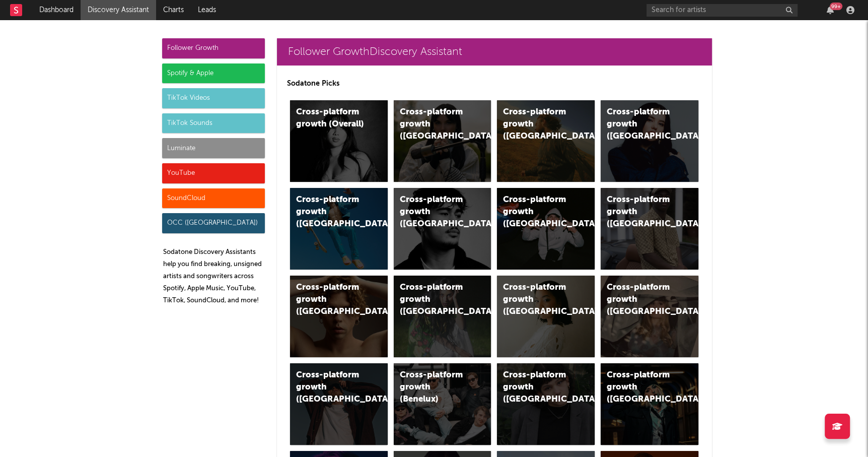 The image size is (868, 457). I want to click on a: Follower GrowthDiscovery Assistant, so click(495, 52).